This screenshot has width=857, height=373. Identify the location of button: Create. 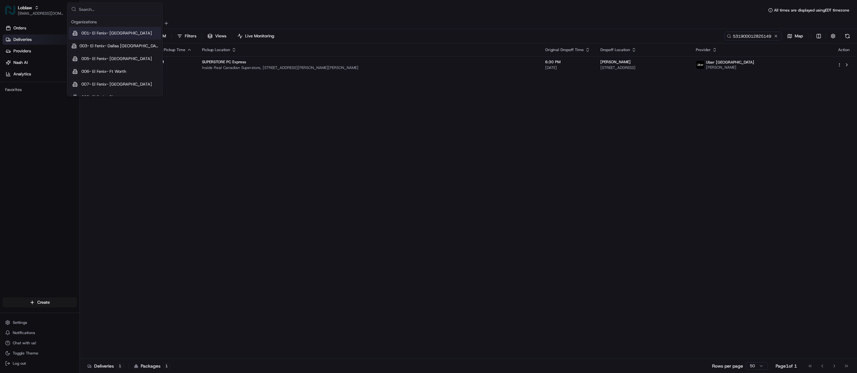
(40, 302).